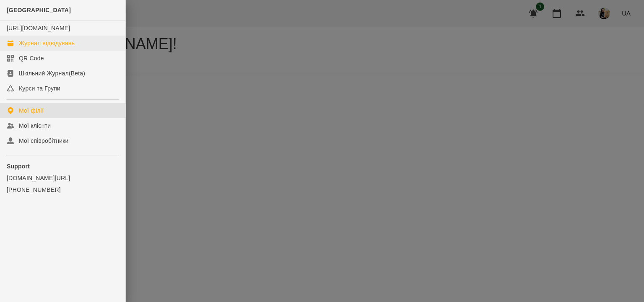  I want to click on div: Мої філії, so click(31, 111).